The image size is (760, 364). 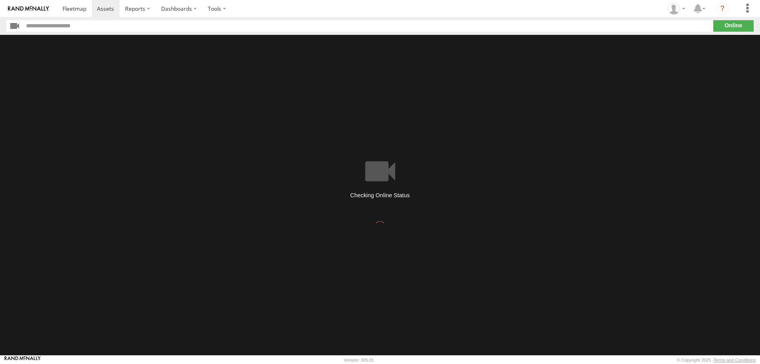 I want to click on a: Terms and Conditions, so click(x=735, y=360).